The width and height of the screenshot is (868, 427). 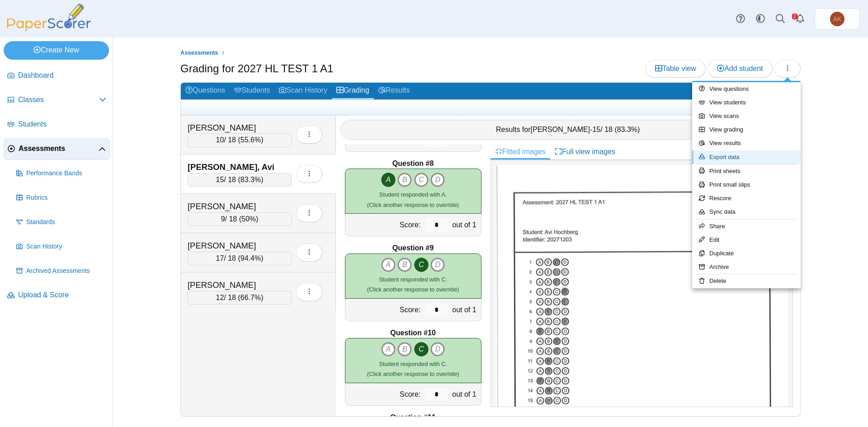 I want to click on a: Classes, so click(x=57, y=100).